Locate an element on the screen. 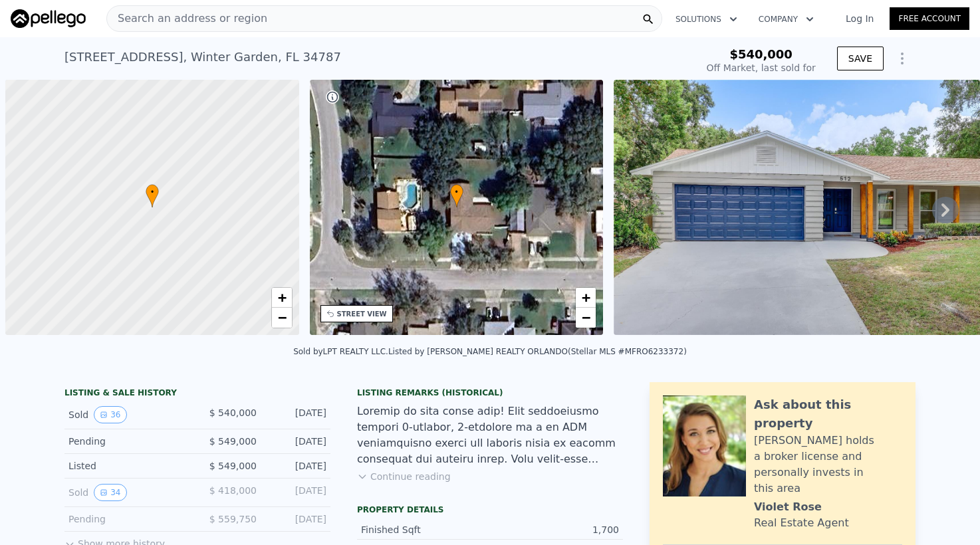 The image size is (980, 545). div: 1,700 is located at coordinates (554, 530).